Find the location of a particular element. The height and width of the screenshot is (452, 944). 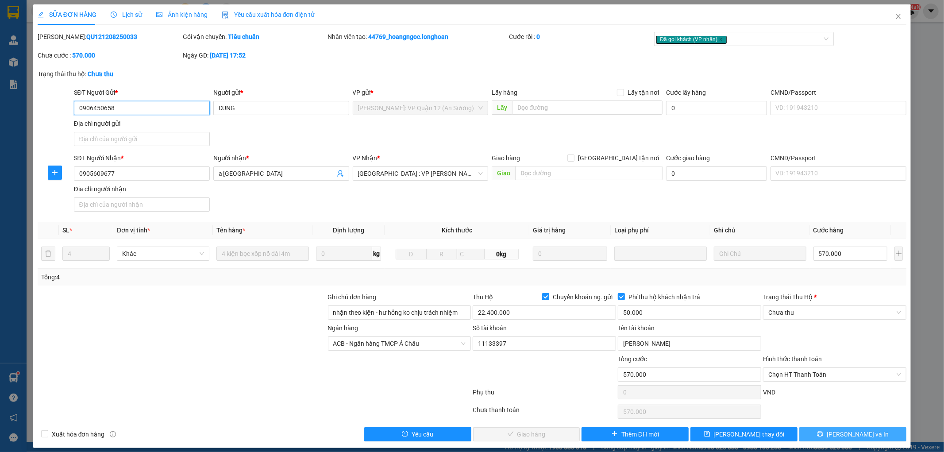

div: Ngày GD: is located at coordinates (254, 55).